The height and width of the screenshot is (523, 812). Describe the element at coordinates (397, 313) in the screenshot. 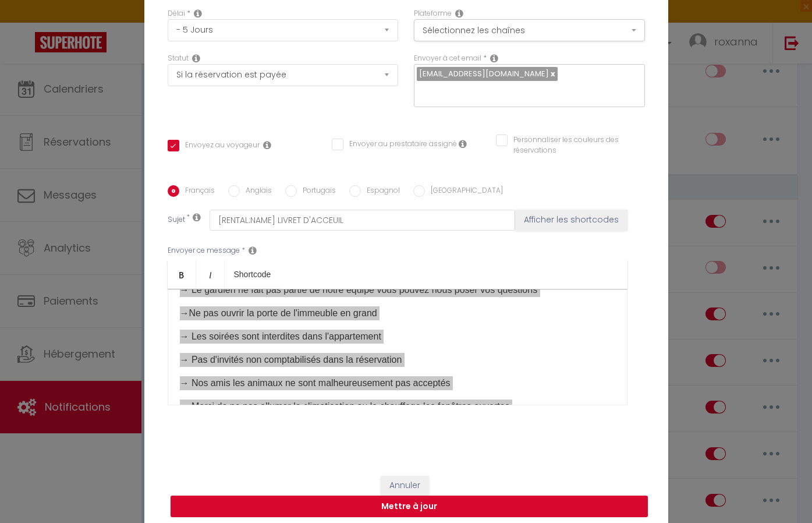

I see `p: →Ne pas ouvrir la porte de l'immeuble en grand​​` at that location.